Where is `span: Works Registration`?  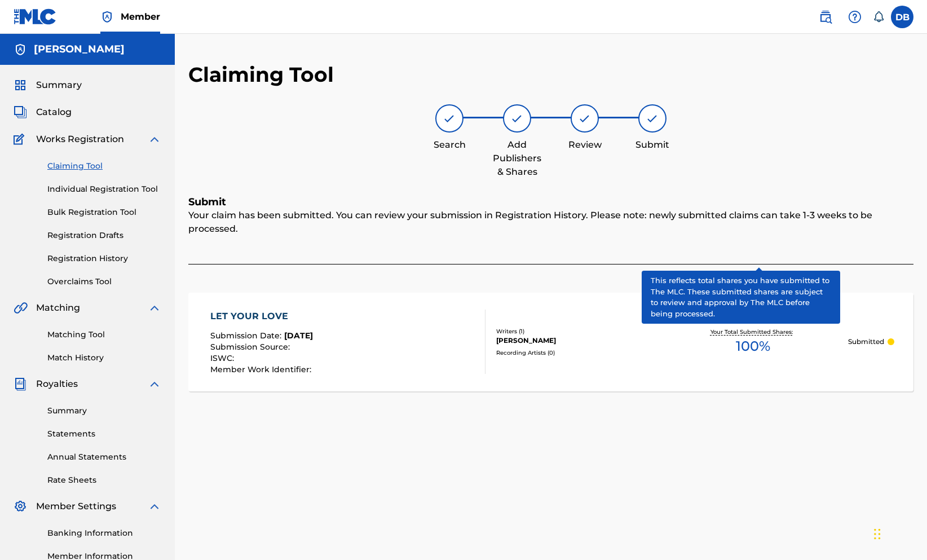 span: Works Registration is located at coordinates (80, 139).